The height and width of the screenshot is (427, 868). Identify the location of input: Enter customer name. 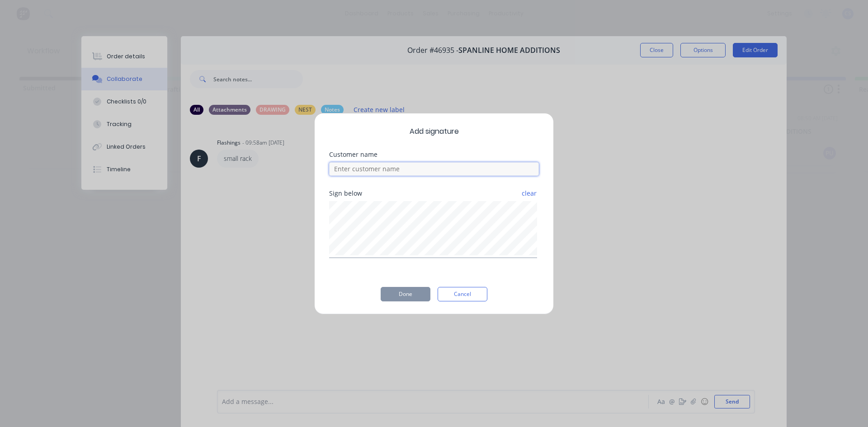
(434, 169).